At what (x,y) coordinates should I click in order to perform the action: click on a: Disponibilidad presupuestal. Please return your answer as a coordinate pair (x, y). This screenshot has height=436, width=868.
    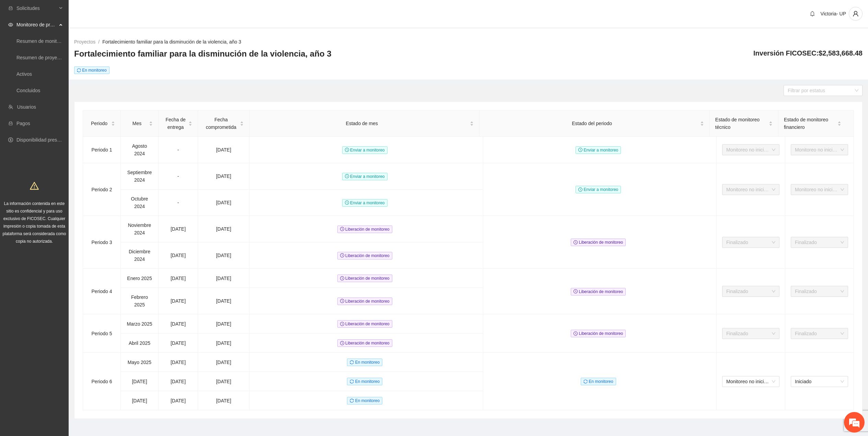
    Looking at the image, I should click on (45, 139).